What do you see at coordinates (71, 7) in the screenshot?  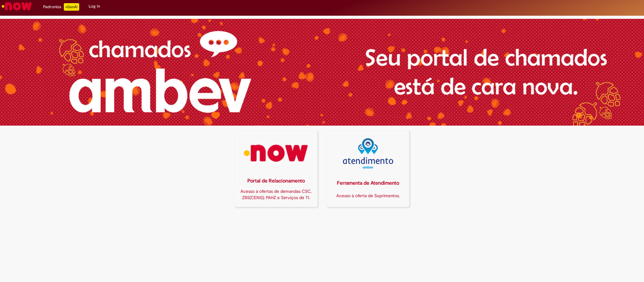 I see `p: +GenAi` at bounding box center [71, 7].